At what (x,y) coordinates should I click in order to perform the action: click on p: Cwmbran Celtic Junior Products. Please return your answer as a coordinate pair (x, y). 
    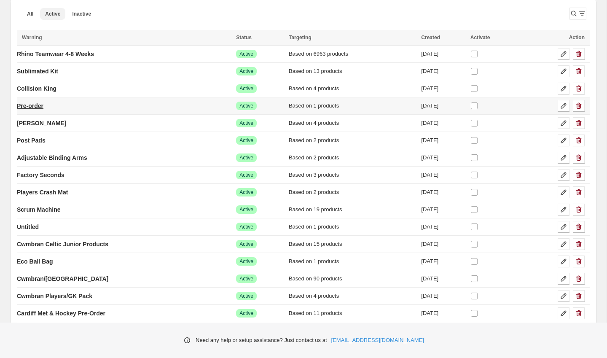
    Looking at the image, I should click on (62, 244).